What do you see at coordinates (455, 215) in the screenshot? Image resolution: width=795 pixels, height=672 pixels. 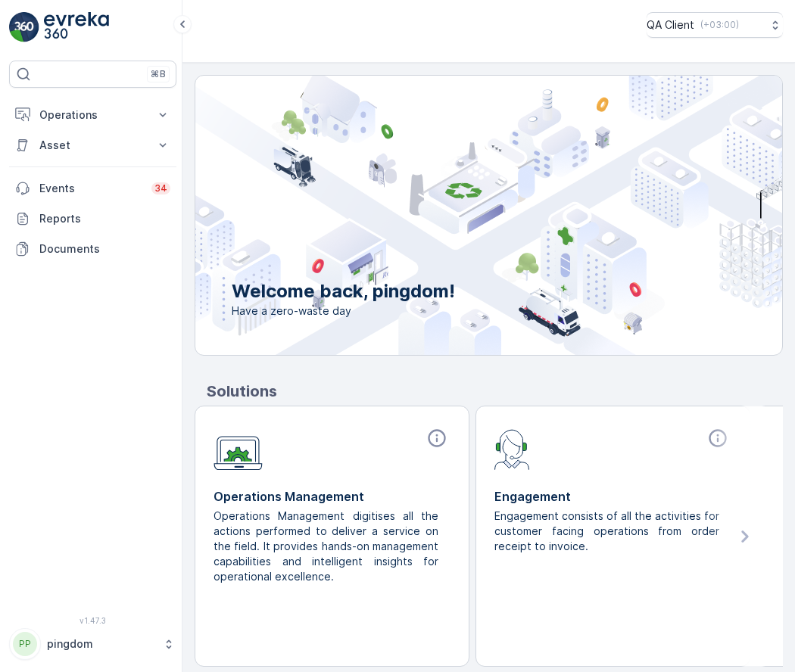 I see `img: city illustration` at bounding box center [455, 215].